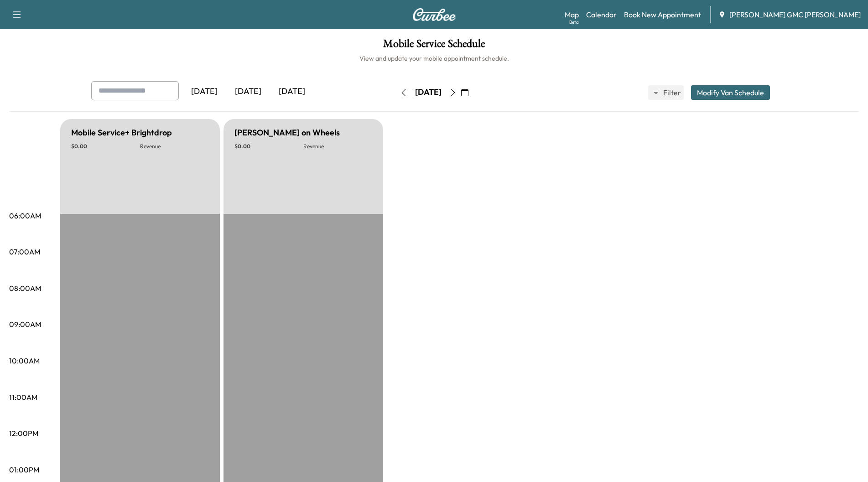  I want to click on button: Filter, so click(666, 93).